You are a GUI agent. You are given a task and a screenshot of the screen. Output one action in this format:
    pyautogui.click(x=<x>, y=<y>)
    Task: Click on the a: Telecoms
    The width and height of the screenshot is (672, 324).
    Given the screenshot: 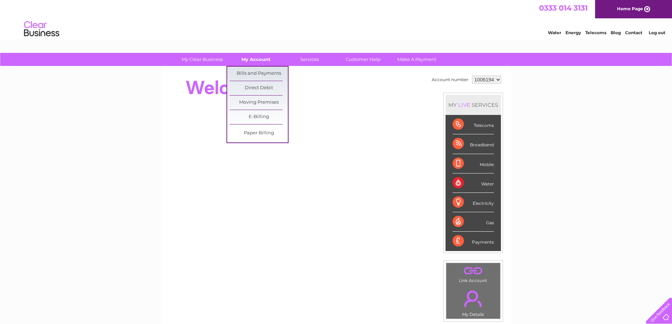 What is the action you would take?
    pyautogui.click(x=596, y=32)
    